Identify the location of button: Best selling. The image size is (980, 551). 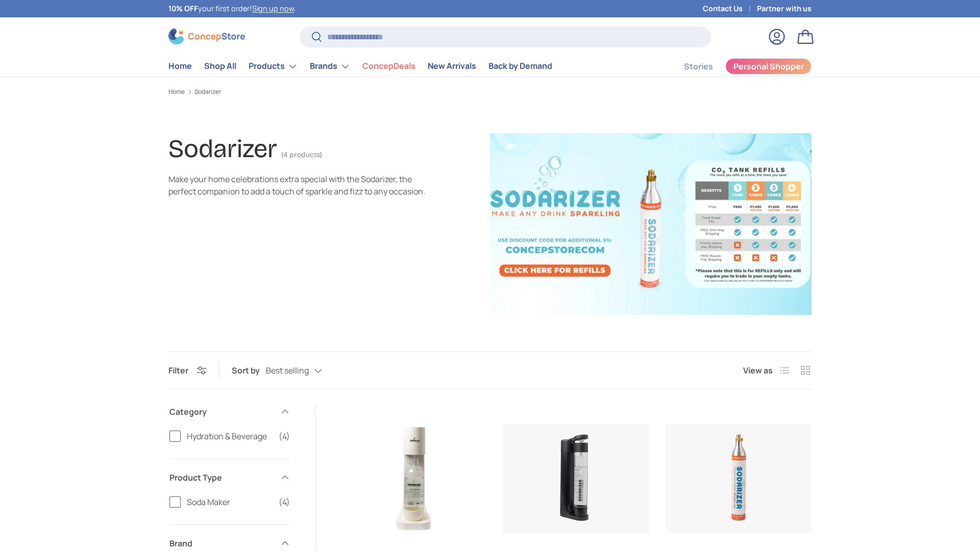
(304, 370).